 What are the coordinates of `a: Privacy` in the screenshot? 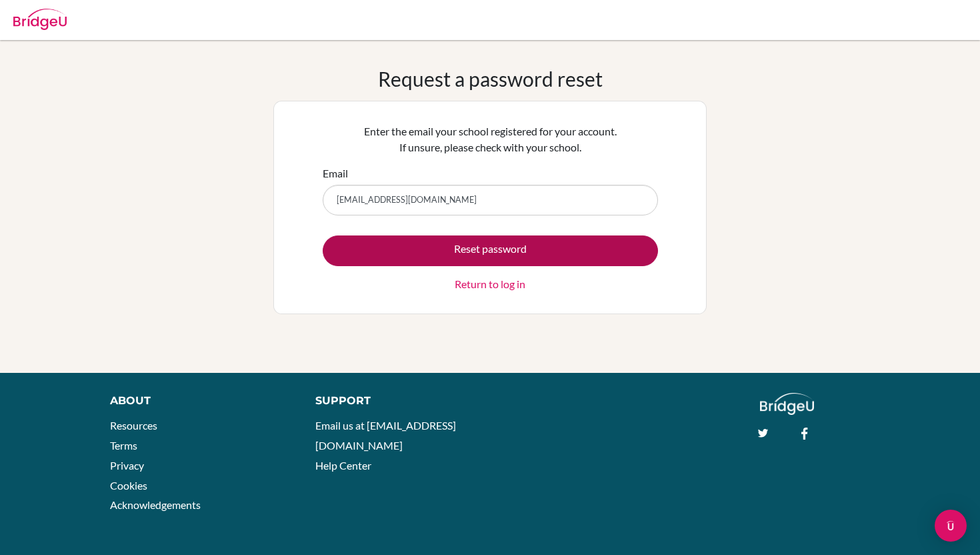 It's located at (127, 465).